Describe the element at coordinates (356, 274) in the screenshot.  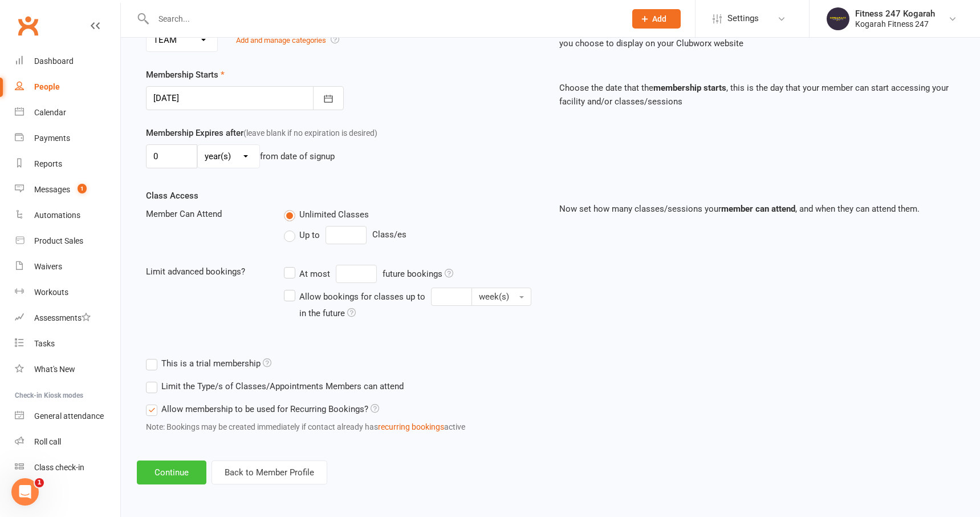
I see `input: At mostfuture bookings` at that location.